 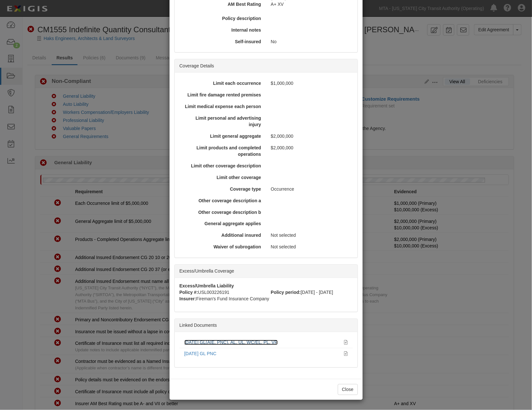 What do you see at coordinates (222, 235) in the screenshot?
I see `div: Additional insured` at bounding box center [222, 235].